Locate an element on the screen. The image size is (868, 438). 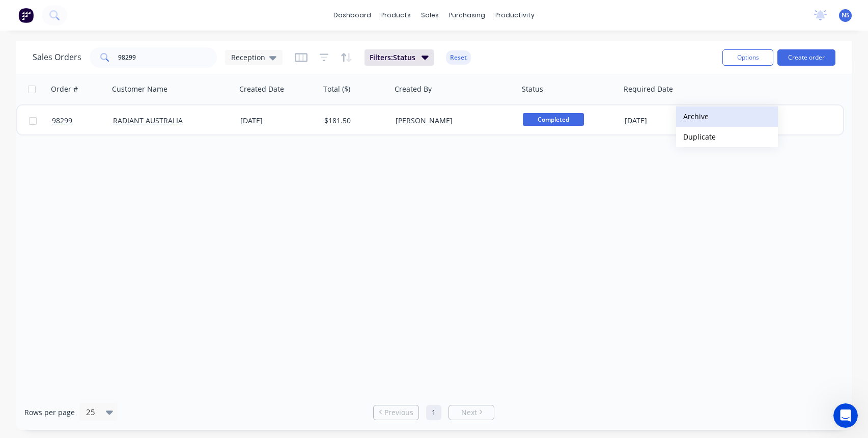
img: Factory is located at coordinates (26, 15).